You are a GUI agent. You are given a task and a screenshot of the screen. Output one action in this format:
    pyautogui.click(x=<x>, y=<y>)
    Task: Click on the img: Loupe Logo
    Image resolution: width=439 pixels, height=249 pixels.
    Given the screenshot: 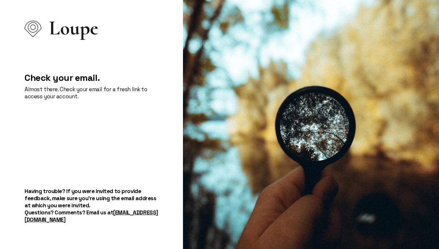 What is the action you would take?
    pyautogui.click(x=33, y=29)
    